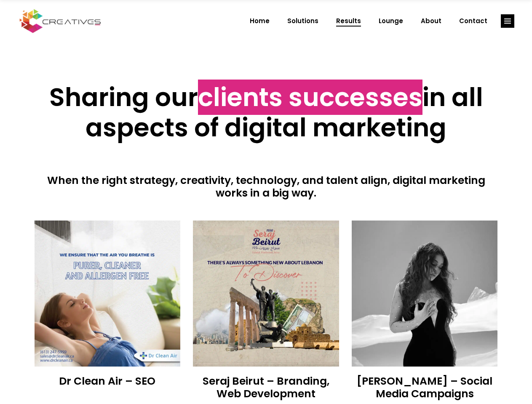 The width and height of the screenshot is (532, 404). What do you see at coordinates (266, 113) in the screenshot?
I see `h2: Sharing our in all aspects of digital marketing` at bounding box center [266, 113].